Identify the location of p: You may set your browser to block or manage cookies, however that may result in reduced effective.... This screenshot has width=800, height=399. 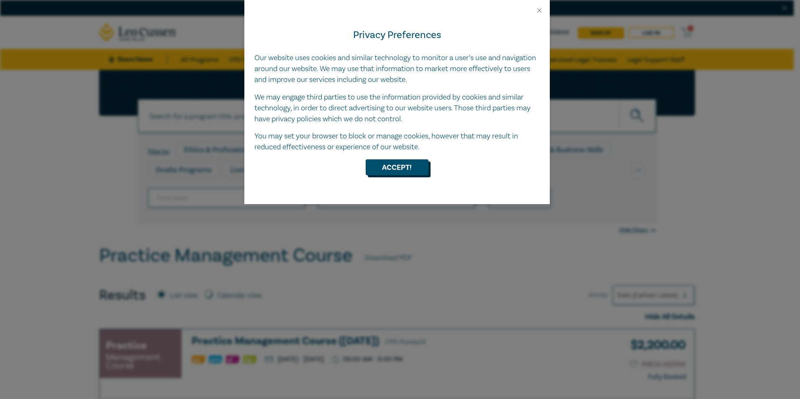
(397, 142).